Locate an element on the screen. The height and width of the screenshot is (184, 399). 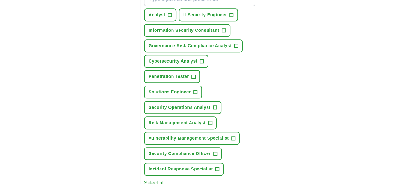
span: Incident Response Specialist is located at coordinates (181, 169).